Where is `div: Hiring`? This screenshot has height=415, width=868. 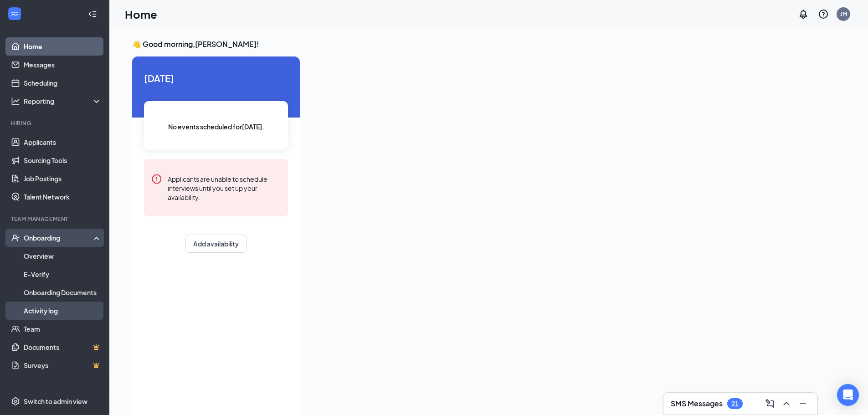
div: Hiring is located at coordinates (55, 123).